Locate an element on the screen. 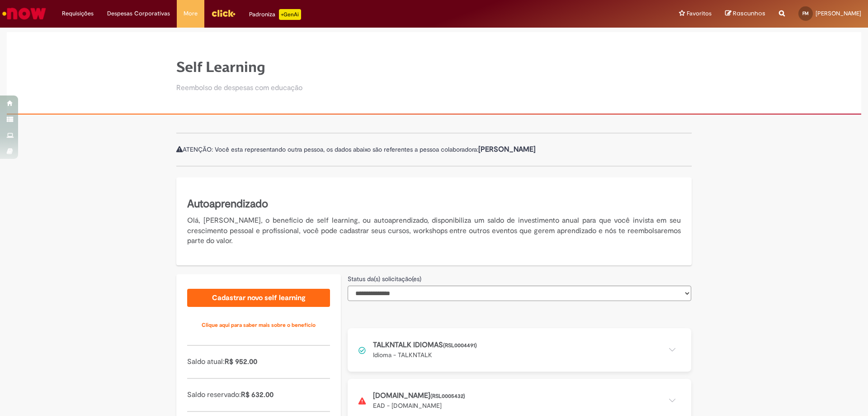 This screenshot has width=868, height=416. img: ServiceNow is located at coordinates (24, 14).